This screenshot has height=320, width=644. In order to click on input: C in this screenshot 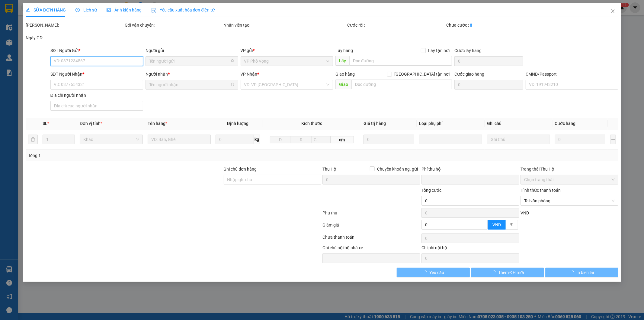, I will do `click(321, 140)`.